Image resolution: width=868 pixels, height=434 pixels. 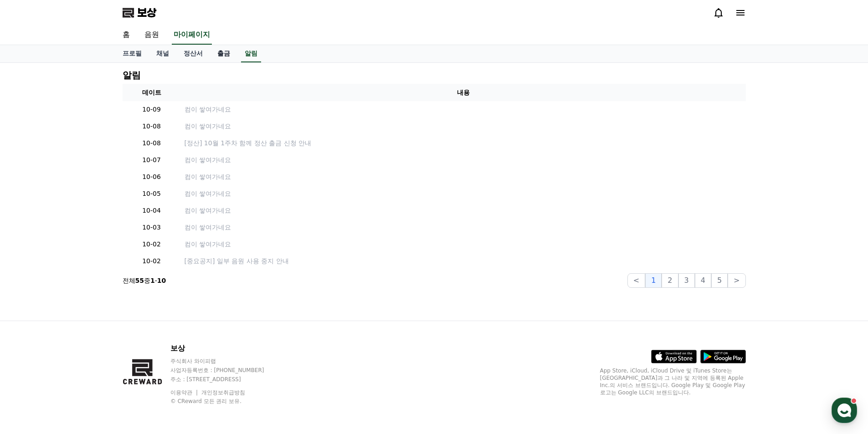 I want to click on a: [정산] 10월 1주차 함께 정산 출금 신청 안내, so click(x=463, y=143).